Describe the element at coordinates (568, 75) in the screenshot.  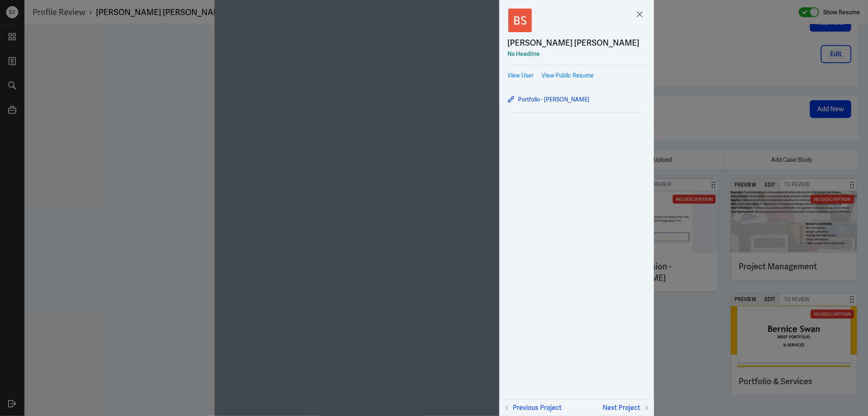
I see `a: View Public Resume` at that location.